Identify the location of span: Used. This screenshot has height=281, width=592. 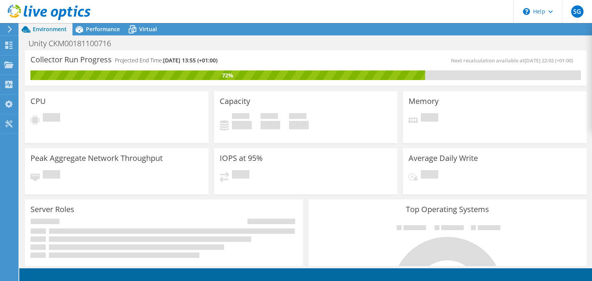
(240, 117).